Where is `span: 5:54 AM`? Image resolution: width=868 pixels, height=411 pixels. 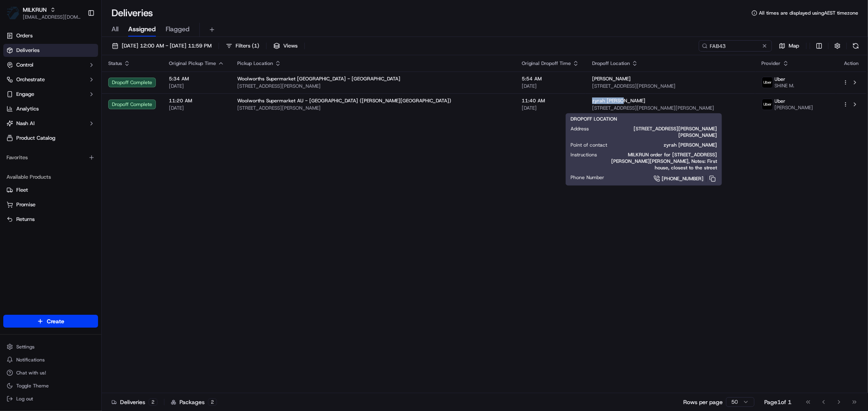
span: 5:54 AM is located at coordinates (550, 79).